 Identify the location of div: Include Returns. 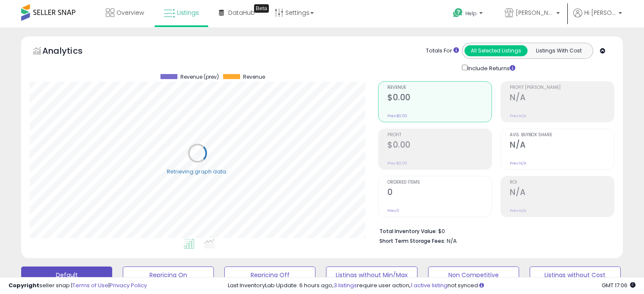
(490, 68).